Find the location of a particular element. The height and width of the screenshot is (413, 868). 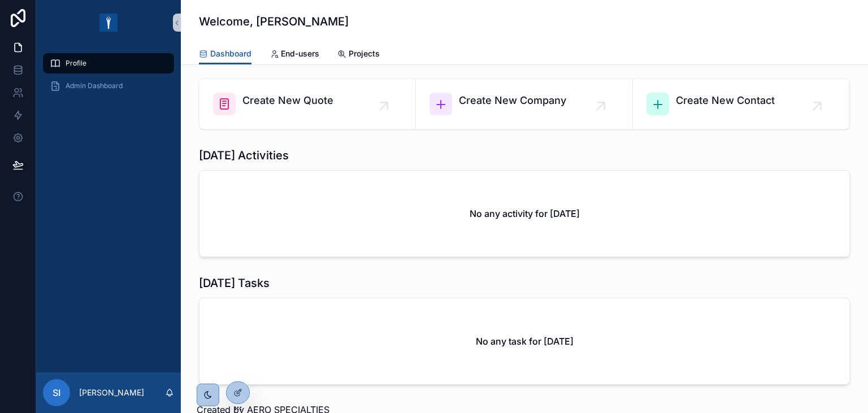

a: Create New Contact is located at coordinates (741, 104).